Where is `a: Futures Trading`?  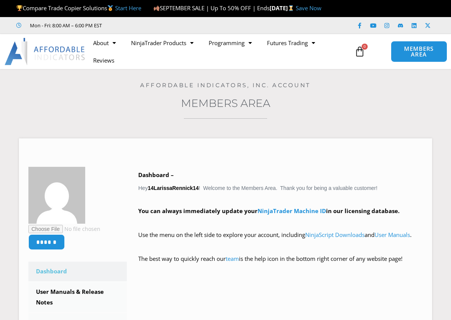
a: Futures Trading is located at coordinates (291, 43).